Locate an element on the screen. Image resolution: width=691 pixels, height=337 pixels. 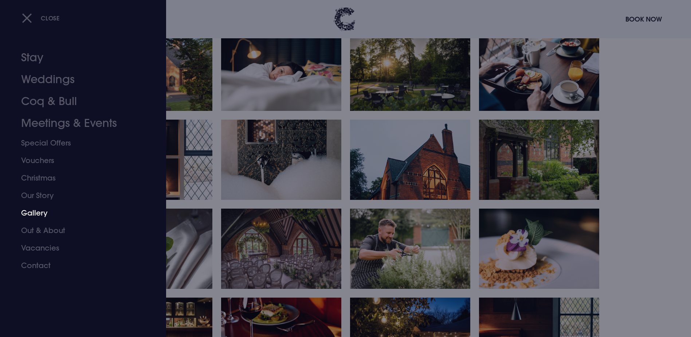
a: Meetings & Events is located at coordinates (79, 123).